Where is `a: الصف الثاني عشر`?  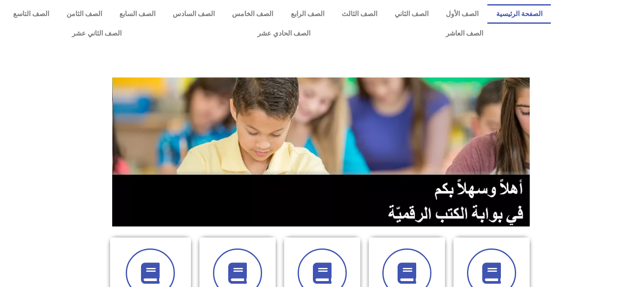 a: الصف الثاني عشر is located at coordinates (96, 34).